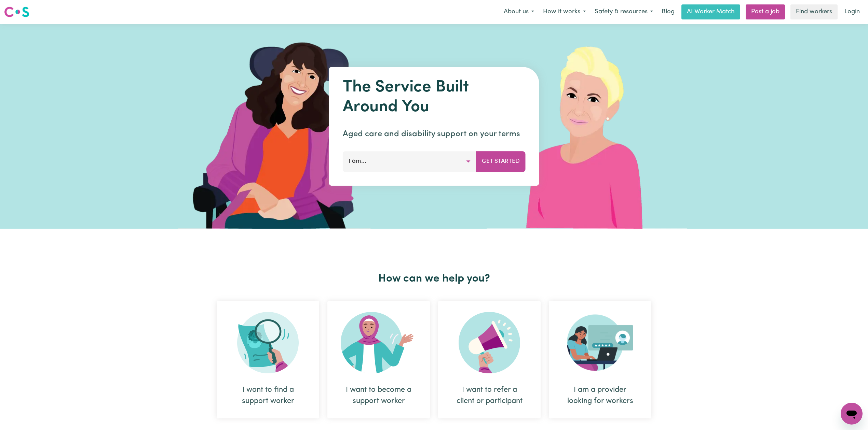 This screenshot has height=430, width=868. Describe the element at coordinates (434, 97) in the screenshot. I see `h1: The Service Built Around You` at that location.